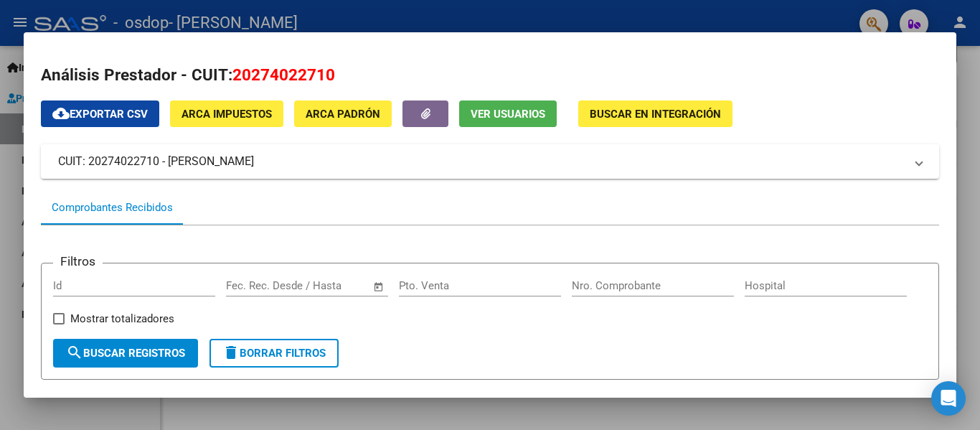 The width and height of the screenshot is (980, 430). What do you see at coordinates (78, 261) in the screenshot?
I see `h3: Filtros` at bounding box center [78, 261].